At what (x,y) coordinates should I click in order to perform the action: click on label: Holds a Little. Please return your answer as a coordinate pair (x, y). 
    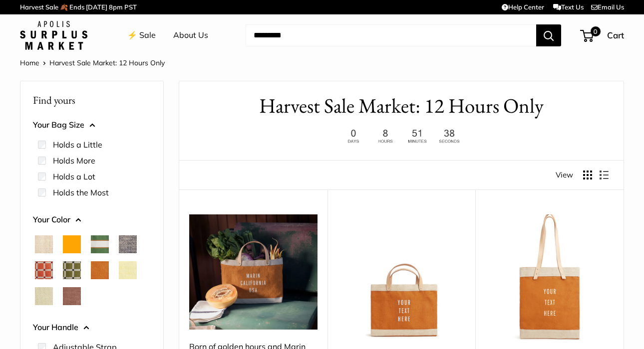
    Looking at the image, I should click on (78, 144).